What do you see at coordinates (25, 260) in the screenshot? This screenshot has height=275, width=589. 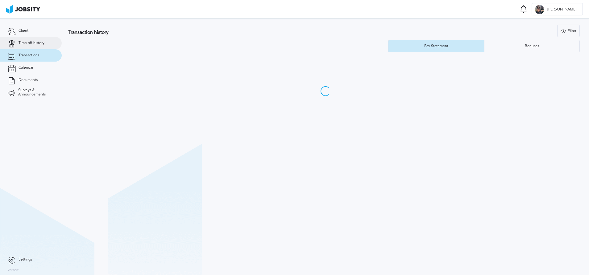 I see `span: Settings` at bounding box center [25, 260].